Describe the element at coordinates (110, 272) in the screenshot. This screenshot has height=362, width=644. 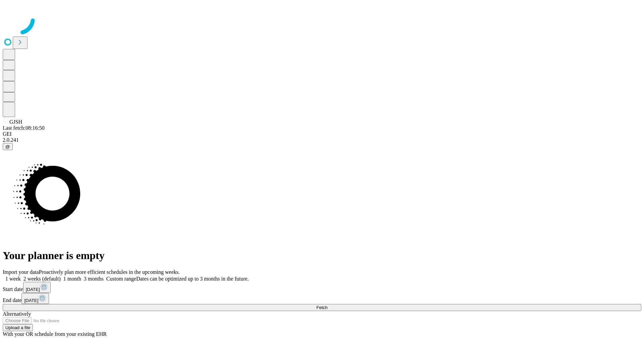
I see `span: Proactively plan more efficient schedules in the upcoming weeks.` at that location.